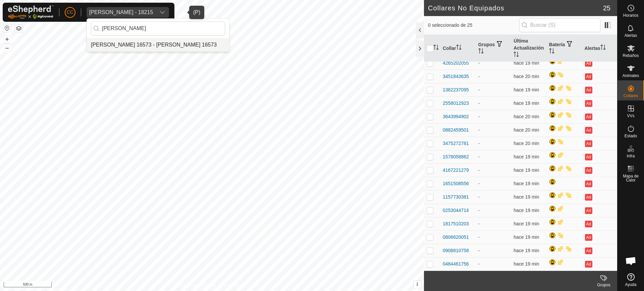 The width and height of the screenshot is (644, 291). What do you see at coordinates (456, 251) in the screenshot?
I see `div: 0908810758` at bounding box center [456, 251].